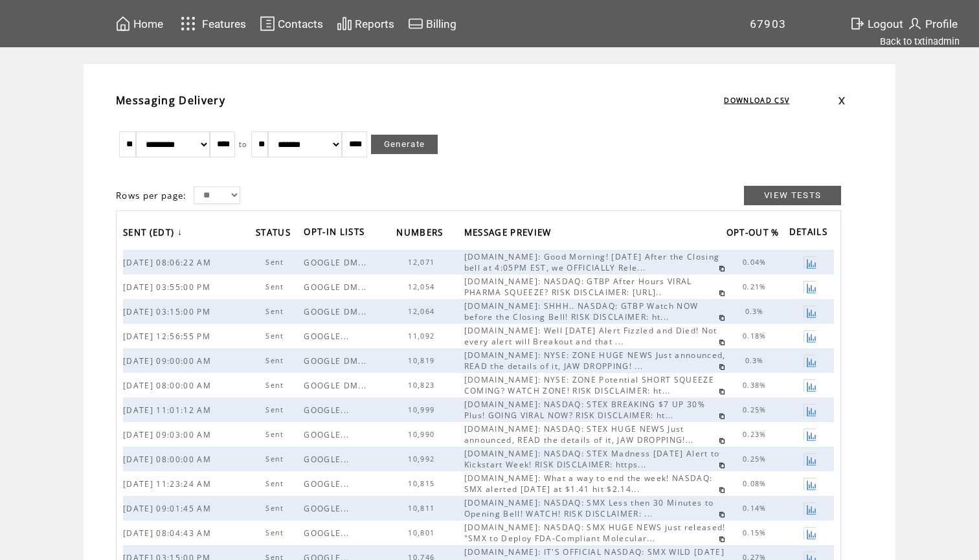 Image resolution: width=979 pixels, height=560 pixels. I want to click on span: 0.15%, so click(756, 532).